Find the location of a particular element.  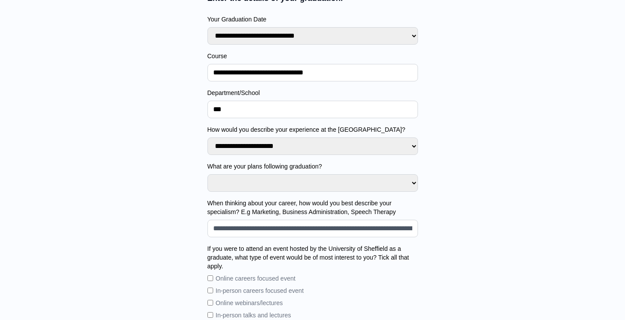

label: In-person careers focused event is located at coordinates (260, 291).